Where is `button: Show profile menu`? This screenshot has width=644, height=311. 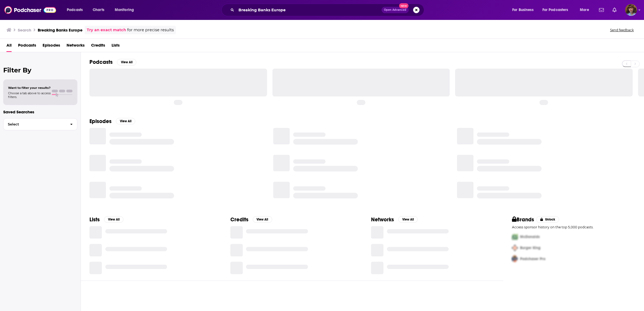 button: Show profile menu is located at coordinates (631, 10).